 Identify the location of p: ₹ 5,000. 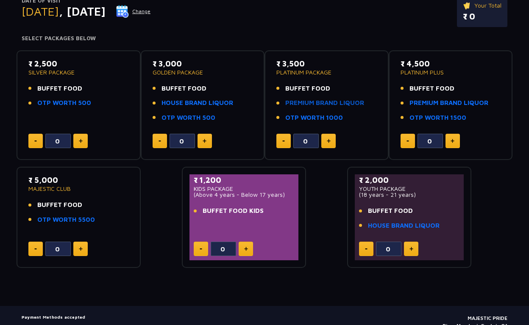
(78, 180).